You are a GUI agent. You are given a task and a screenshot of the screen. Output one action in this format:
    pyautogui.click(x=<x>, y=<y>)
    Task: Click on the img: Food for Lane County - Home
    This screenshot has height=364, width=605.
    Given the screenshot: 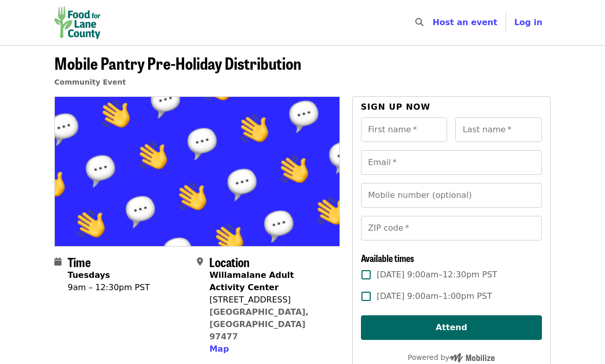 What is the action you would take?
    pyautogui.click(x=78, y=23)
    